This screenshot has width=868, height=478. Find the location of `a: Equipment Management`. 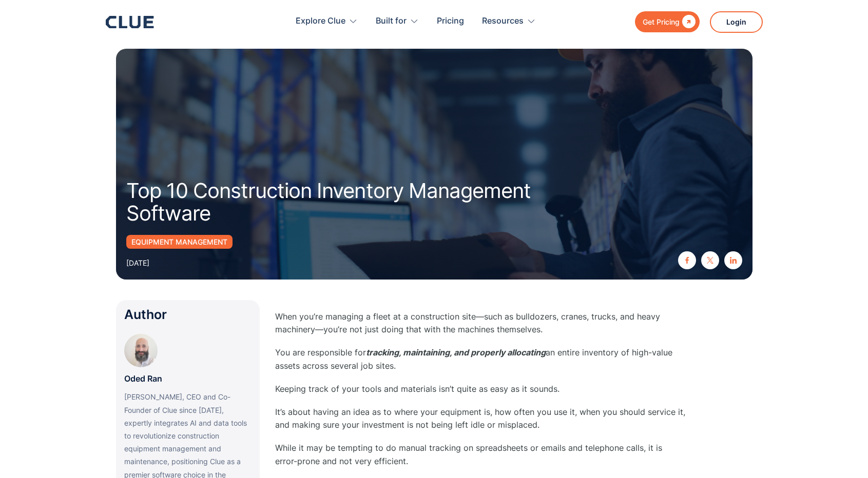

a: Equipment Management is located at coordinates (179, 242).